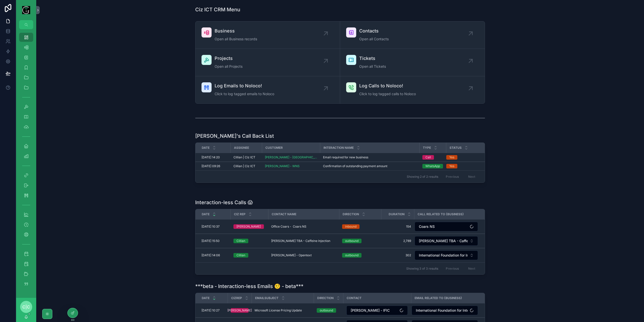 This screenshot has height=322, width=644. Describe the element at coordinates (241, 241) in the screenshot. I see `div: Cillian` at that location.